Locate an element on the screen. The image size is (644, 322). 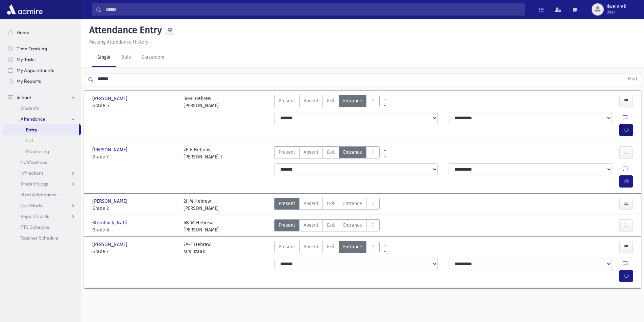
a: List is located at coordinates (42, 140).